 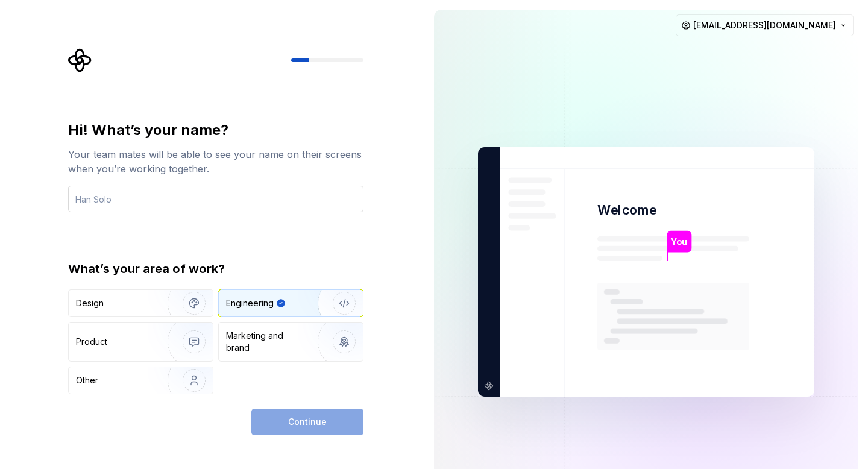 What do you see at coordinates (216, 199) in the screenshot?
I see `input: Han Solo` at bounding box center [216, 199].